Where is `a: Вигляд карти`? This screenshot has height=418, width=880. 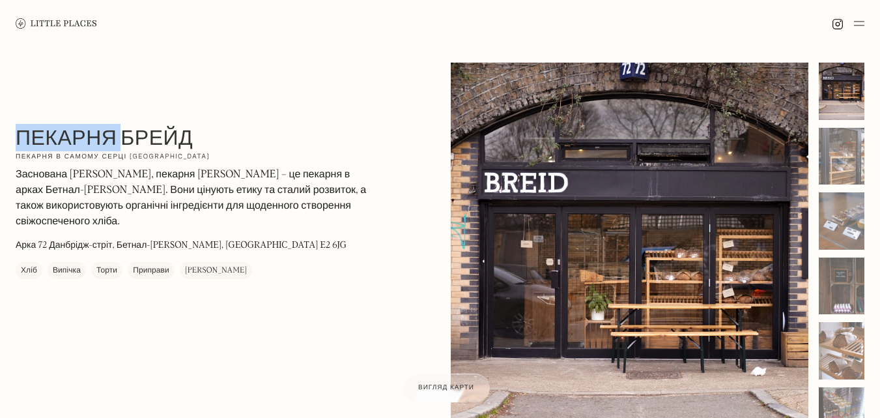
a: Вигляд карти is located at coordinates (446, 388).